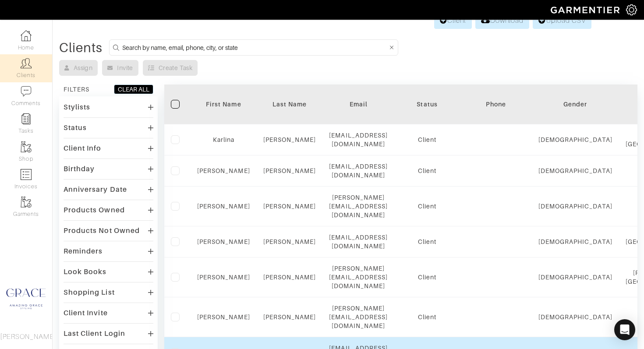  What do you see at coordinates (83, 148) in the screenshot?
I see `div: Client Info` at bounding box center [83, 148].